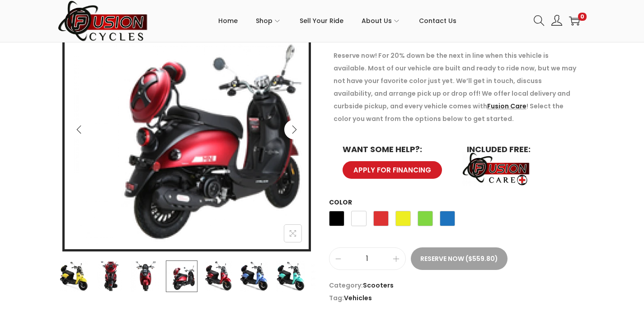 The height and width of the screenshot is (330, 644). Describe the element at coordinates (396, 150) in the screenshot. I see `h6: WANT SOME HELP?:` at that location.